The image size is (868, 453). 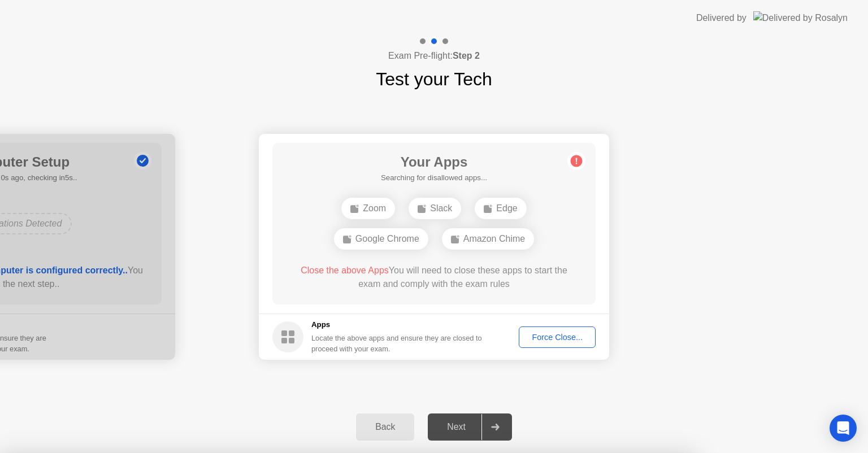 What do you see at coordinates (500, 208) in the screenshot?
I see `div: Edge` at bounding box center [500, 208].